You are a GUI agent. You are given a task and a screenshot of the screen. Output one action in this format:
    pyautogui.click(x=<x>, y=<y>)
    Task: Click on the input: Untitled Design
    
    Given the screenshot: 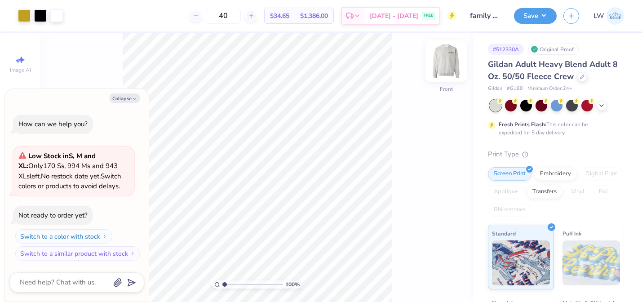 What is the action you would take?
    pyautogui.click(x=485, y=16)
    